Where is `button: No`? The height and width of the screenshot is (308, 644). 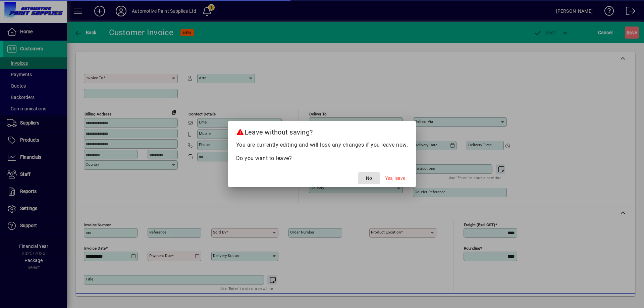 button: No is located at coordinates (369, 179).